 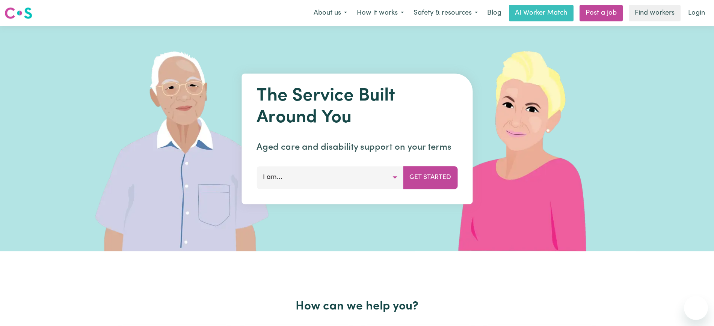 What do you see at coordinates (357, 307) in the screenshot?
I see `h2: How can we help you?` at bounding box center [357, 307].